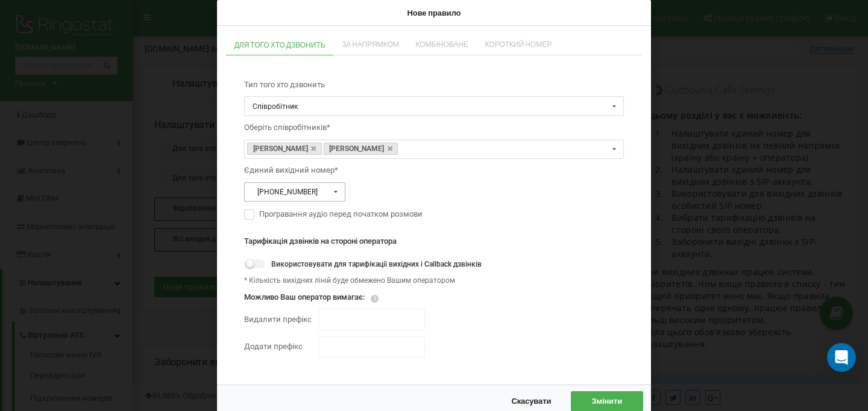 The height and width of the screenshot is (411, 868). I want to click on span: Змінити, so click(606, 401).